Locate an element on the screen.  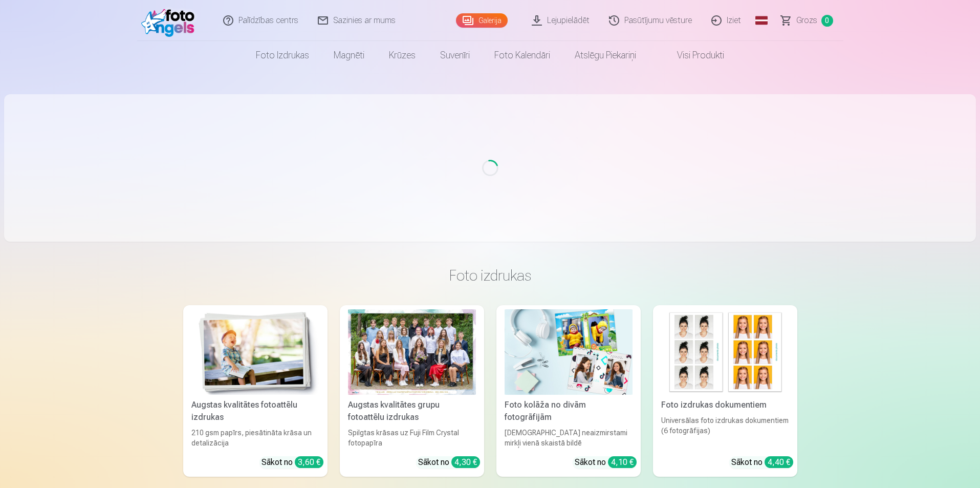
a: Foto izdrukas is located at coordinates (283, 55).